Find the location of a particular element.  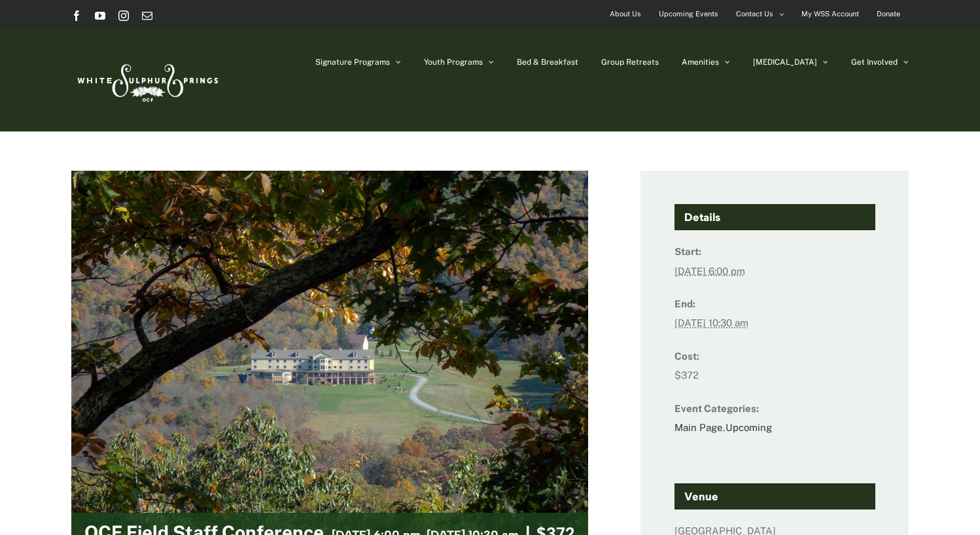

span: Group Retreats is located at coordinates (630, 62).